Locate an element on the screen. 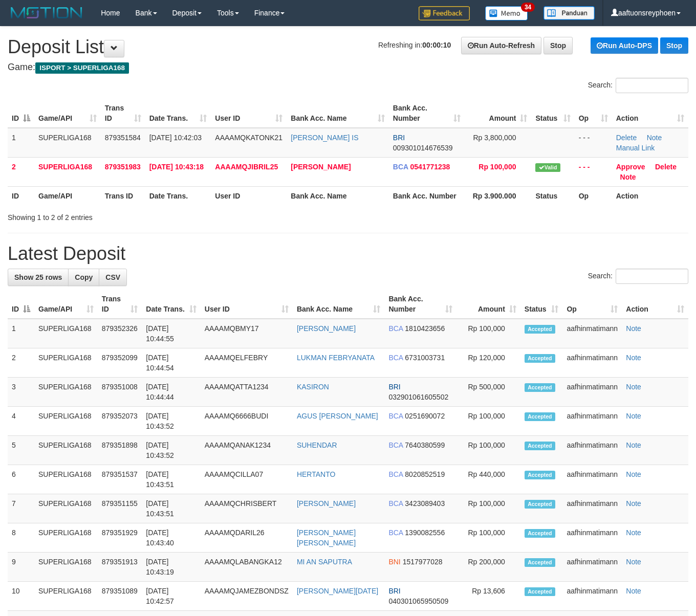 The image size is (696, 616). span: AAAAMQJIBRIL25 is located at coordinates (246, 166).